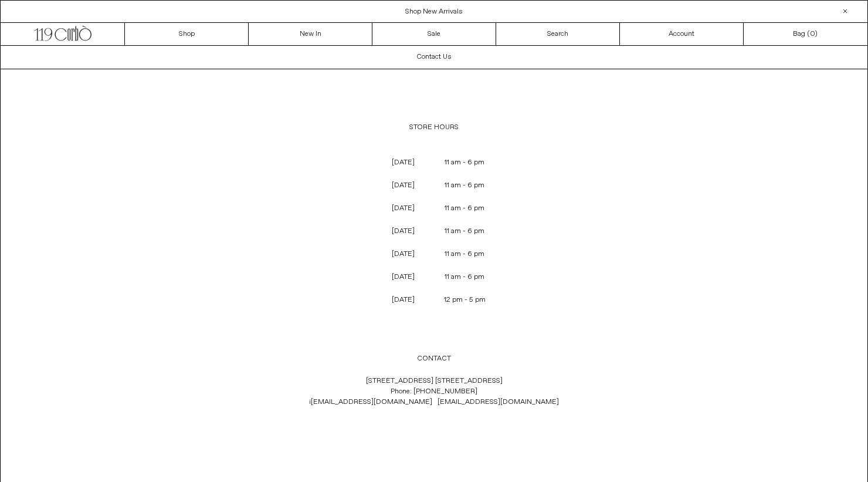 This screenshot has width=868, height=482. I want to click on h1: Contact Us, so click(434, 57).